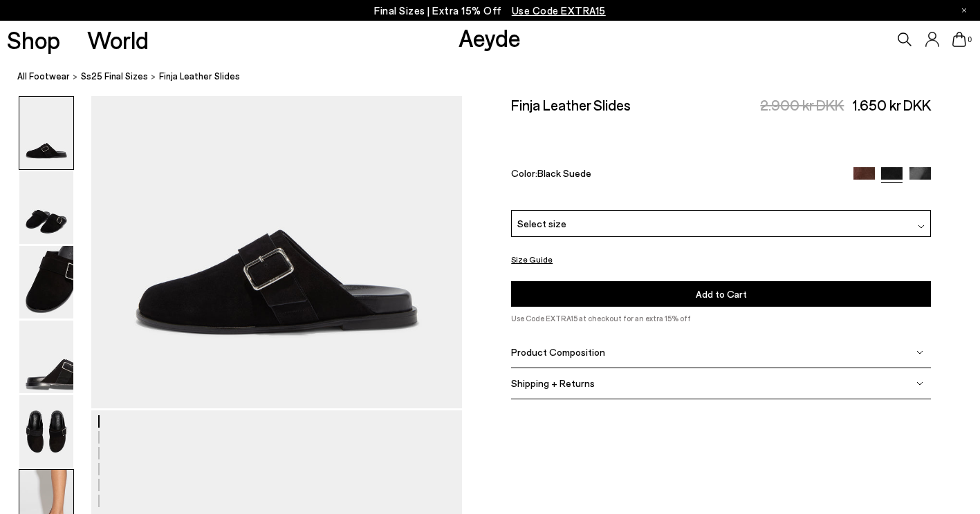  What do you see at coordinates (675, 175) in the screenshot?
I see `div: Color:` at bounding box center [675, 175].